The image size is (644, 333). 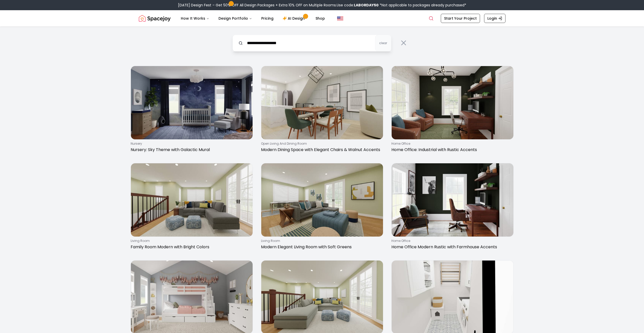 I want to click on p: Nursery: Sky Theme with Galactic Mural, so click(x=191, y=150).